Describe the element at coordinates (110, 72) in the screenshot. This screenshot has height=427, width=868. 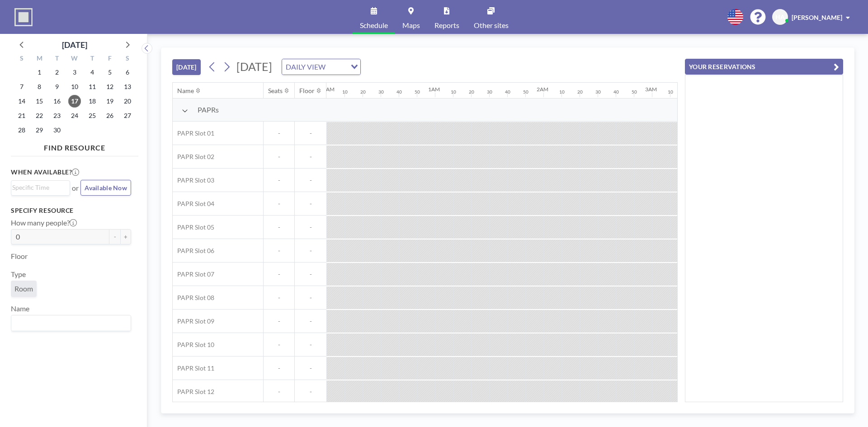
I see `span: Friday, September 5, 2025` at that location.